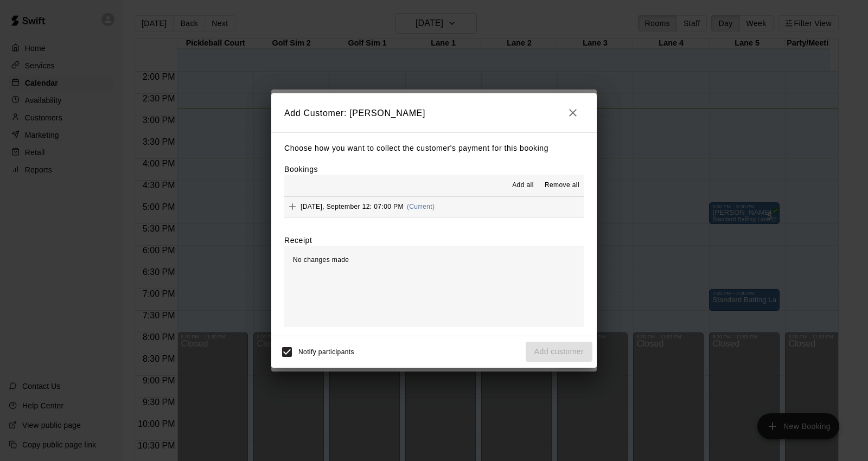  What do you see at coordinates (326, 352) in the screenshot?
I see `span: Notify participants` at bounding box center [326, 352].